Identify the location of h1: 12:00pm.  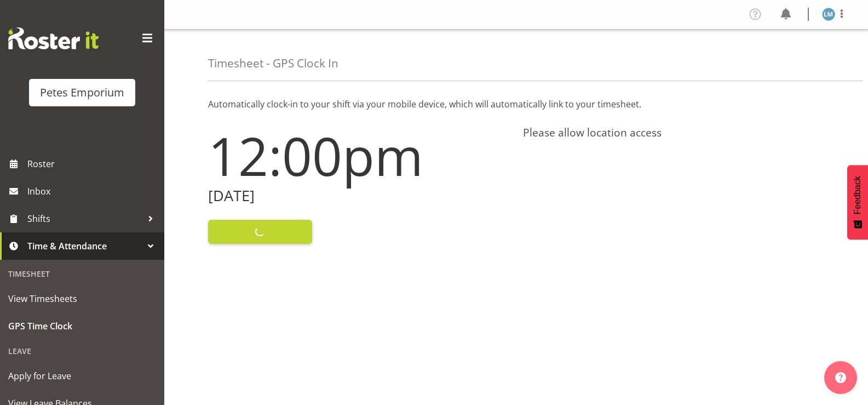
(358, 156).